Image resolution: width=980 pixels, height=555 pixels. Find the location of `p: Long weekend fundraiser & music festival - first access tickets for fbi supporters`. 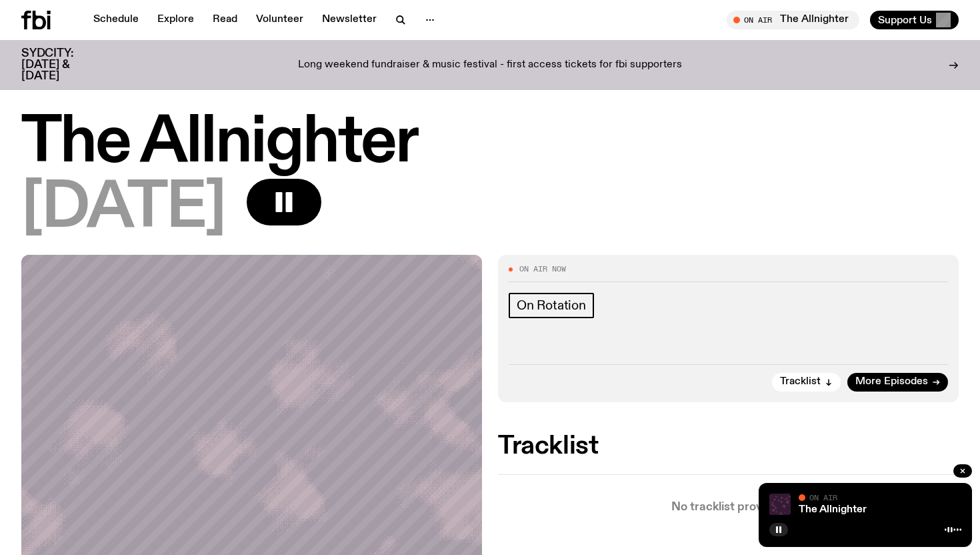

p: Long weekend fundraiser & music festival - first access tickets for fbi supporters is located at coordinates (490, 66).